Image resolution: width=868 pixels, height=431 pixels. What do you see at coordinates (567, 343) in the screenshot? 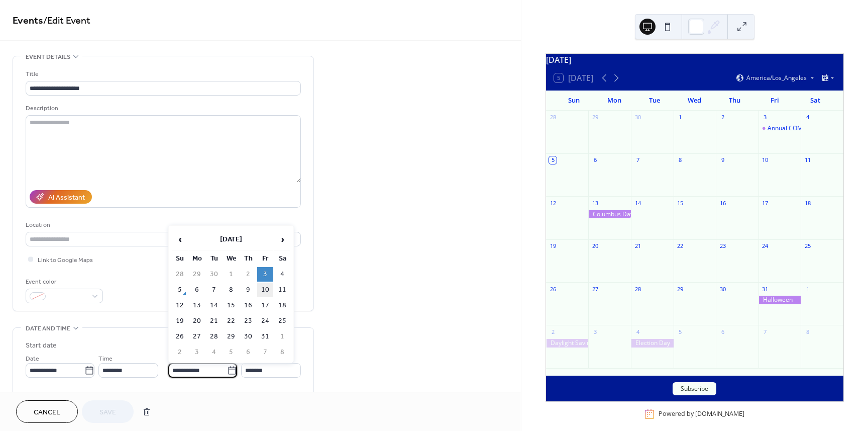
I see `div: Daylight Saving Time ends` at bounding box center [567, 343].